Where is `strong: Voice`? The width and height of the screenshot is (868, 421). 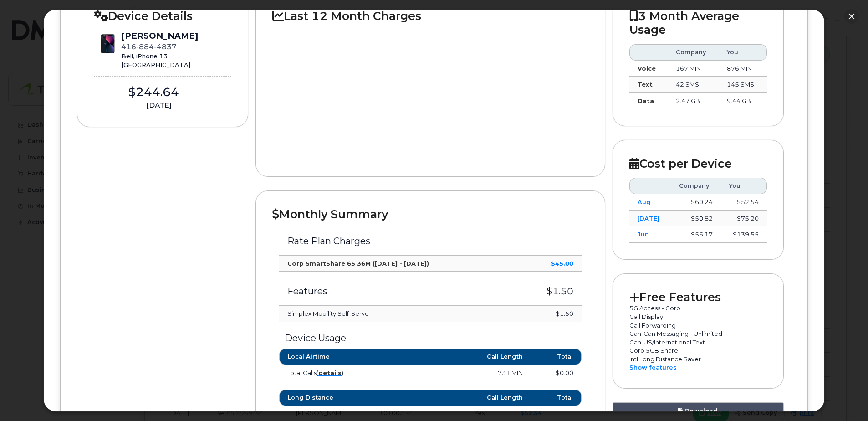
strong: Voice is located at coordinates (647, 69).